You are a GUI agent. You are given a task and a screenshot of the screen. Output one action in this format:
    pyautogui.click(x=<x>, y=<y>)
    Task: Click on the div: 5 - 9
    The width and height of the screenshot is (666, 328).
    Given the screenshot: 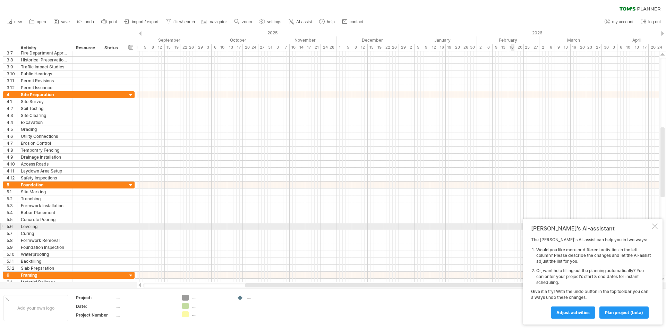 What is the action you would take?
    pyautogui.click(x=422, y=47)
    